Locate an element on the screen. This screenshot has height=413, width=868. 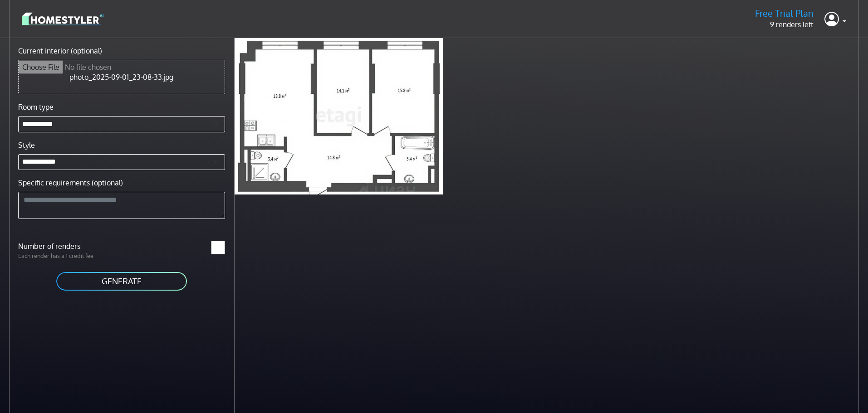
p: 9 renders left is located at coordinates (784, 25).